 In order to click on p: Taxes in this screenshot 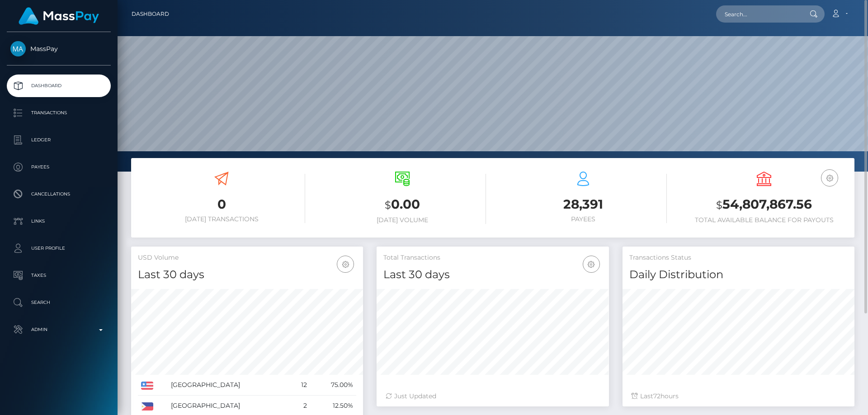, I will do `click(59, 276)`.